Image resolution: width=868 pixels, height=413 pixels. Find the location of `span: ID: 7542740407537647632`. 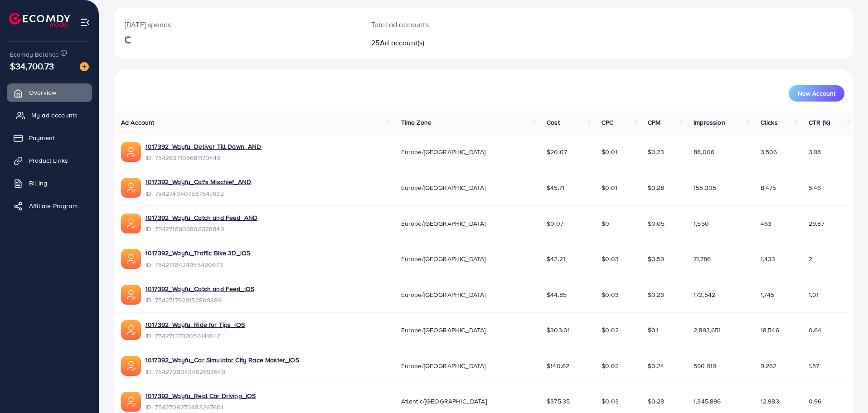

span: ID: 7542740407537647632 is located at coordinates (198, 193).